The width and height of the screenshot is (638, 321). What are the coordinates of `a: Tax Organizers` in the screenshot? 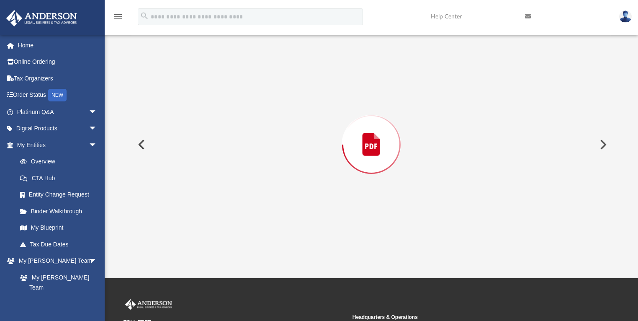 It's located at (58, 78).